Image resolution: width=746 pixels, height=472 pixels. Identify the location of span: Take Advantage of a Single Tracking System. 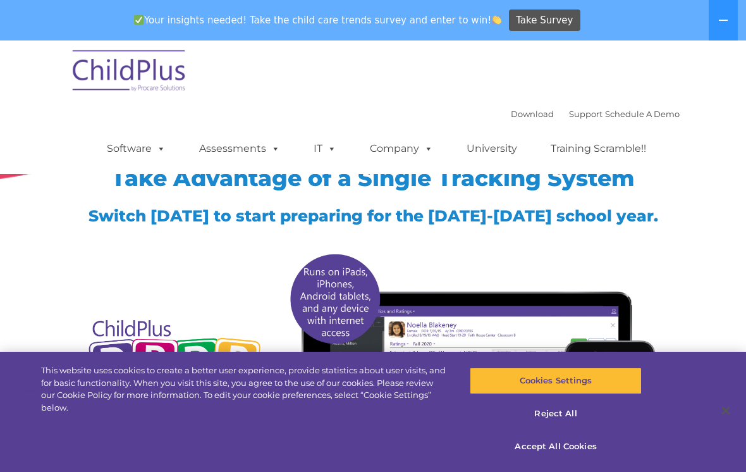
(373, 178).